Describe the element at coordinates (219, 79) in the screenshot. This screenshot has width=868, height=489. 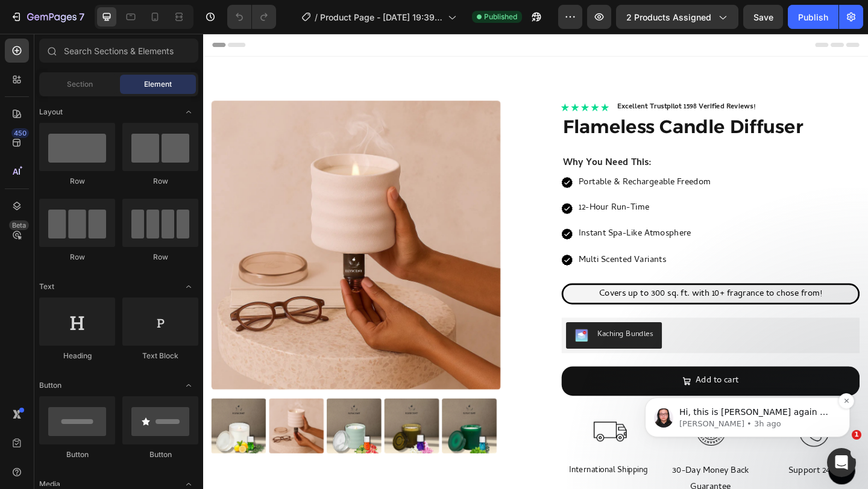
I see `button: Dismiss notification` at that location.